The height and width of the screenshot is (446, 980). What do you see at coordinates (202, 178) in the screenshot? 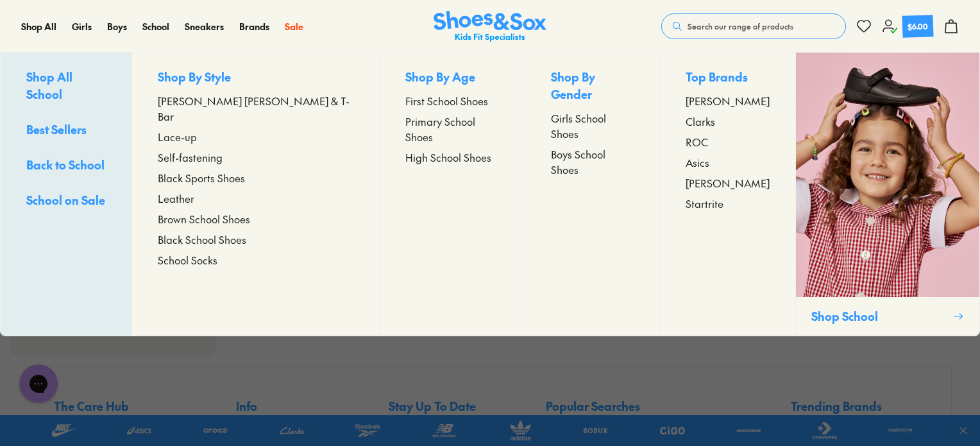
I see `span: Black Sports Shoes` at bounding box center [202, 178].